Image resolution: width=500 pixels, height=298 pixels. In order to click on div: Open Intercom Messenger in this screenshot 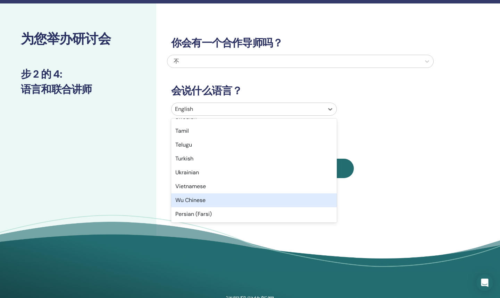, I will do `click(484, 283)`.